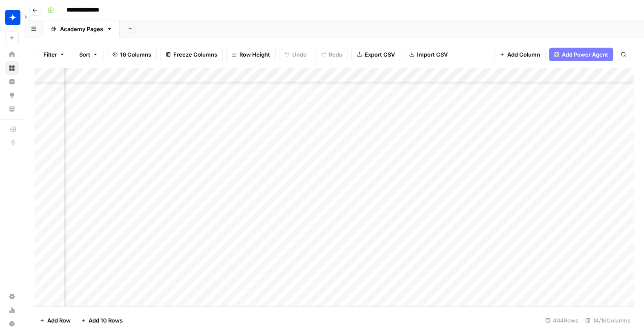 This screenshot has height=334, width=644. Describe the element at coordinates (12, 109) in the screenshot. I see `a: Your Data` at that location.